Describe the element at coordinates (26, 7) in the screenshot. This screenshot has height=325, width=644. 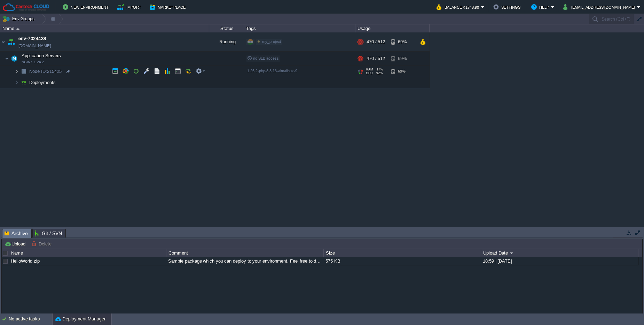
I see `img: Cantech Cloud` at that location.